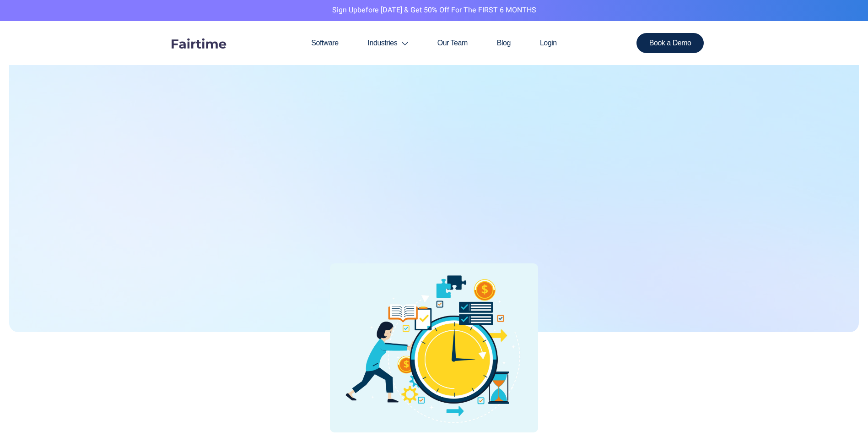  What do you see at coordinates (548, 43) in the screenshot?
I see `a: Login` at bounding box center [548, 43].